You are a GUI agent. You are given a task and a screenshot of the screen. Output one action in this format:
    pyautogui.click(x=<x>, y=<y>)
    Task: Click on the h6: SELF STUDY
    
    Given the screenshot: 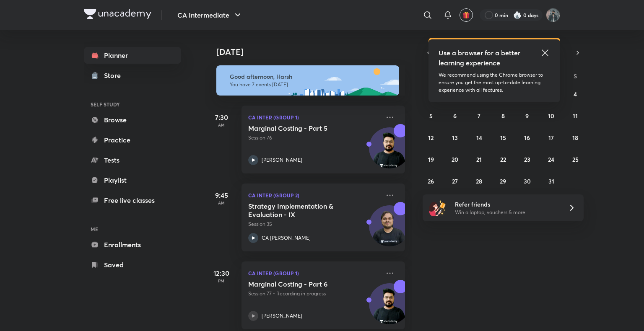 What is the action you would take?
    pyautogui.click(x=133, y=104)
    